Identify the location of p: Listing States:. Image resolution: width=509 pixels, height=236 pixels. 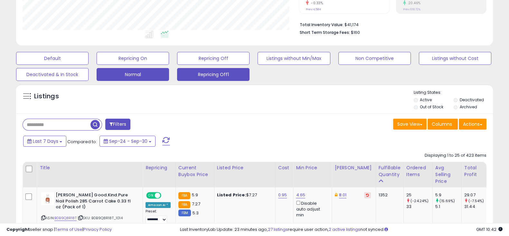
(453, 92).